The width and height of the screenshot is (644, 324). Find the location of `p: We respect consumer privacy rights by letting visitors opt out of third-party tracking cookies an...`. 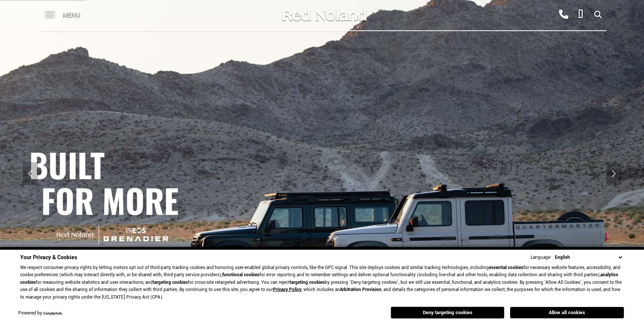

p: We respect consumer privacy rights by letting visitors opt out of third-party tracking cookies an... is located at coordinates (322, 282).